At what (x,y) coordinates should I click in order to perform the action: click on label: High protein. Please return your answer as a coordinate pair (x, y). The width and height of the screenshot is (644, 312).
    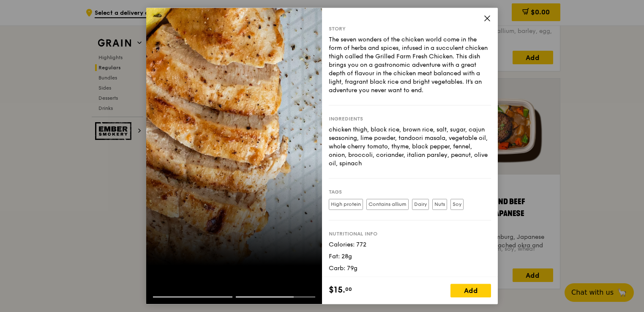
    Looking at the image, I should click on (346, 204).